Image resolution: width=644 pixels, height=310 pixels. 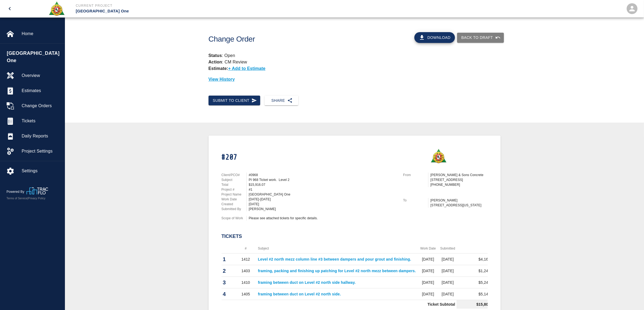 I want to click on div: PI 968 Ticket work. Level 2, so click(x=323, y=180).